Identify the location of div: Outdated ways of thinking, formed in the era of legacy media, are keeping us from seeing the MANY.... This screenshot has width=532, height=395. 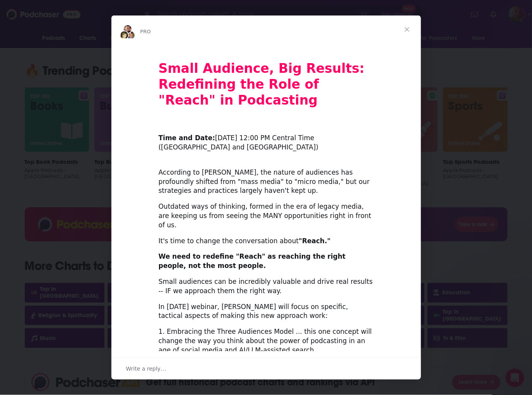
(266, 216).